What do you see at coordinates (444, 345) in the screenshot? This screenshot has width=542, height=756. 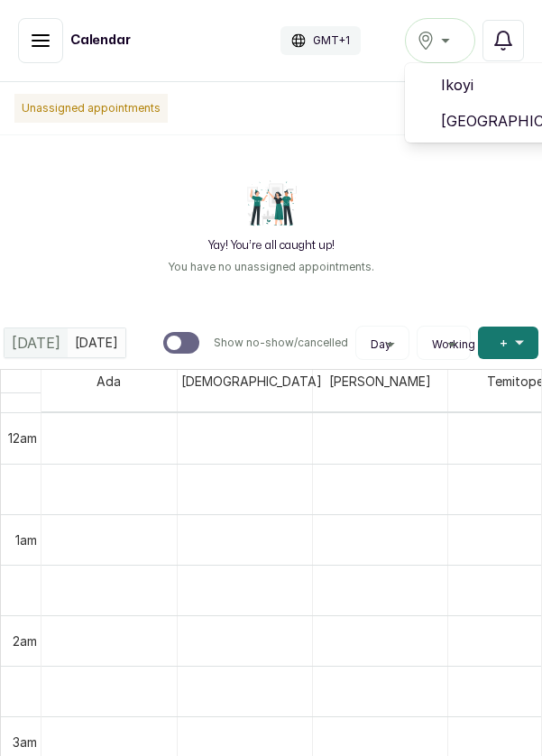 I see `button: Working` at bounding box center [444, 345].